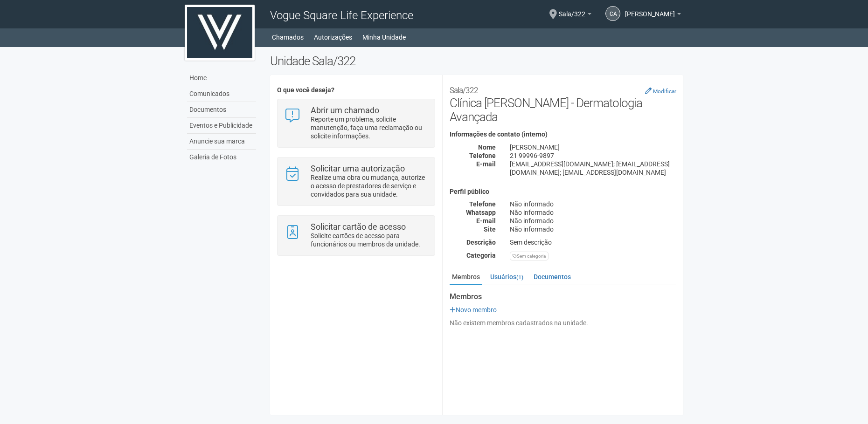 This screenshot has width=868, height=424. Describe the element at coordinates (481, 256) in the screenshot. I see `strong: Categoria` at that location.